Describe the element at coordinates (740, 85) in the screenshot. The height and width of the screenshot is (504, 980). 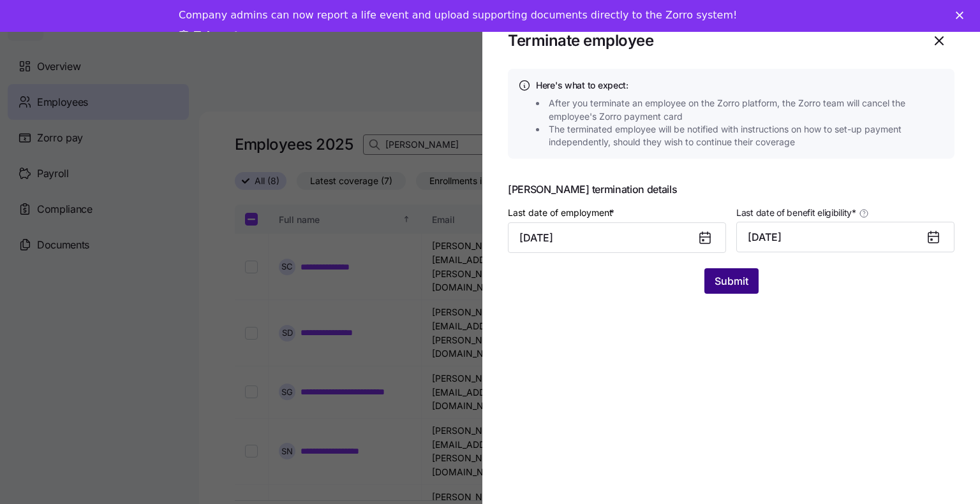
I see `h4: Here's what to expect:` at that location.